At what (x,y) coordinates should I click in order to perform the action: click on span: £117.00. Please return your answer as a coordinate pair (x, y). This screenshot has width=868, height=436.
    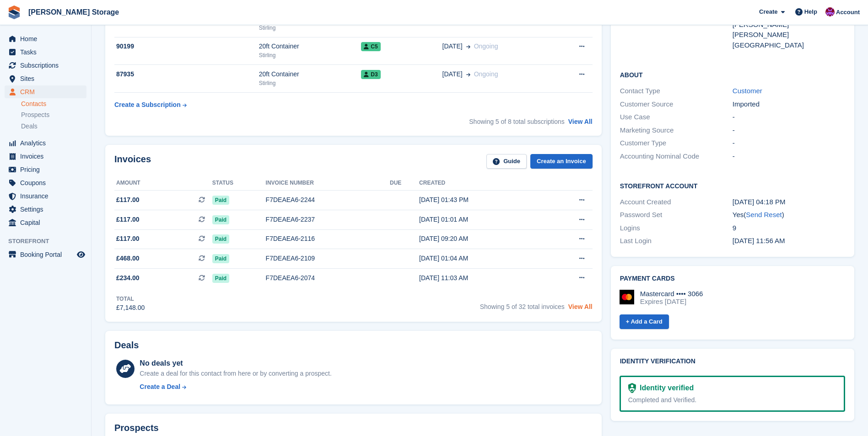
    Looking at the image, I should click on (127, 200).